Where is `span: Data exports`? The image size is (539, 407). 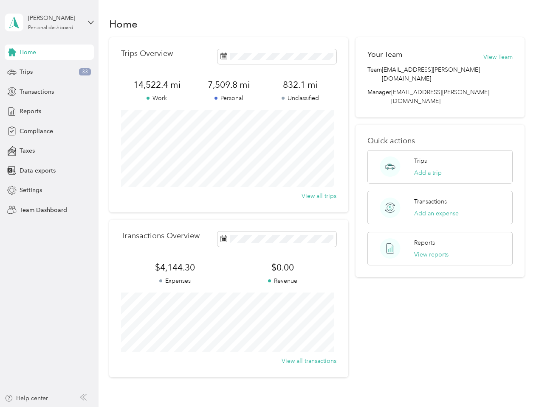 span: Data exports is located at coordinates (37, 171).